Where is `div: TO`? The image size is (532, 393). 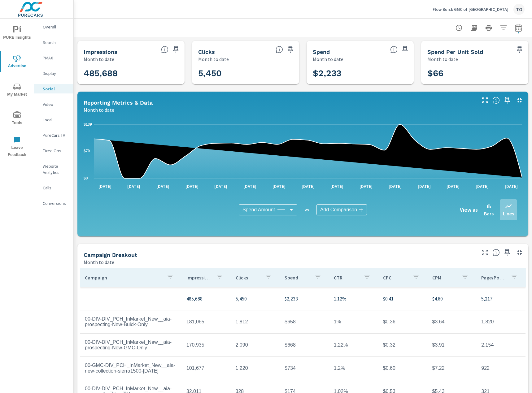 div: TO is located at coordinates (519, 10).